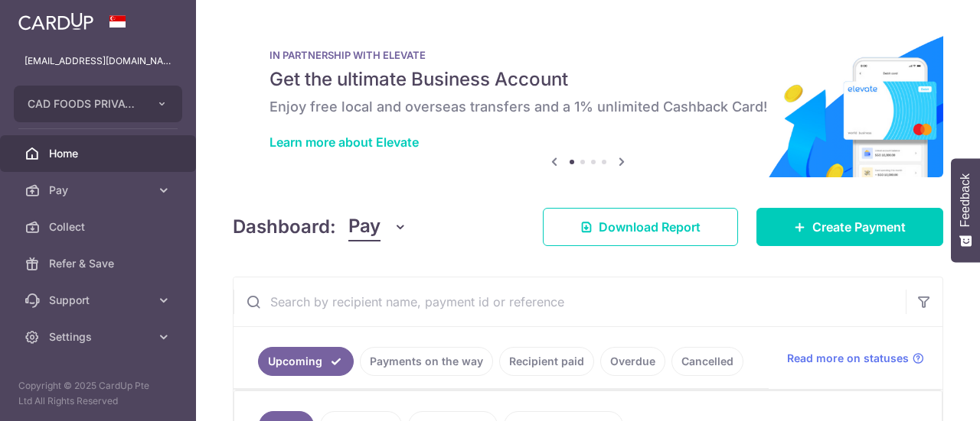  I want to click on img: Renovation banner, so click(588, 101).